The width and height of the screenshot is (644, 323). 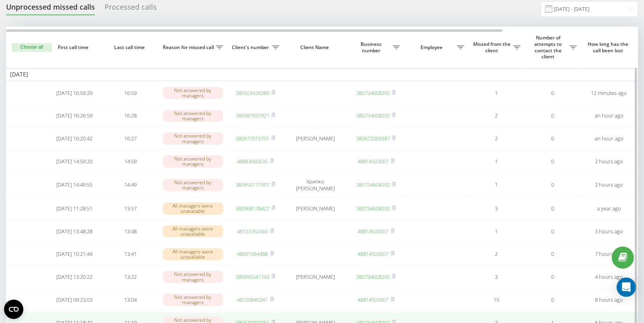 I want to click on span: Employee, so click(x=433, y=47).